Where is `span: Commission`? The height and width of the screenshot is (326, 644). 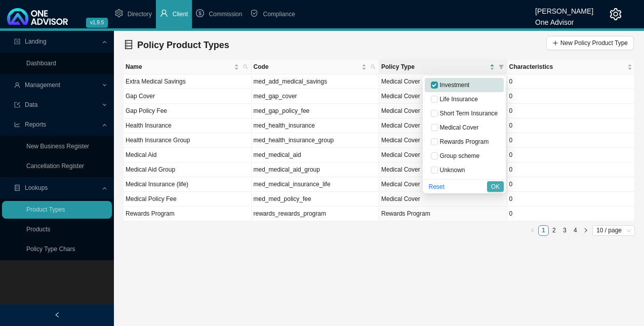 span: Commission is located at coordinates (225, 14).